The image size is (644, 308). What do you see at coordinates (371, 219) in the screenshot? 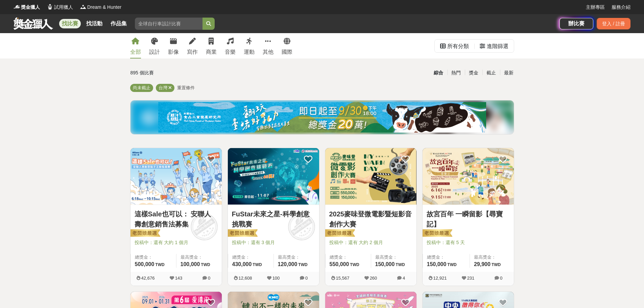
I see `a: 2025麥味登微電影暨短影音創作大賽` at bounding box center [371, 219].